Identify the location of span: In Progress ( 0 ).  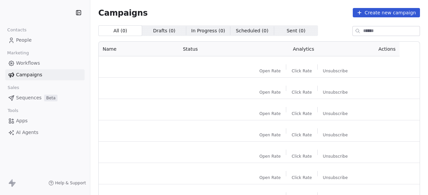
(208, 31).